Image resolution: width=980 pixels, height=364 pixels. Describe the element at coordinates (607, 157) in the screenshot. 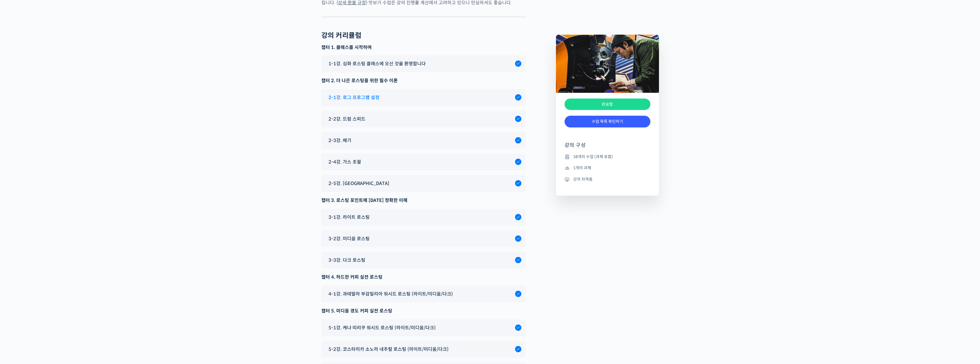

I see `li: 18개의 수업 (과제 포함)` at that location.